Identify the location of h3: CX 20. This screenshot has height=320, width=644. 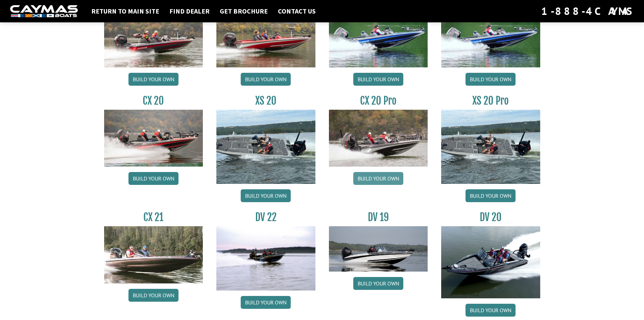
(153, 101).